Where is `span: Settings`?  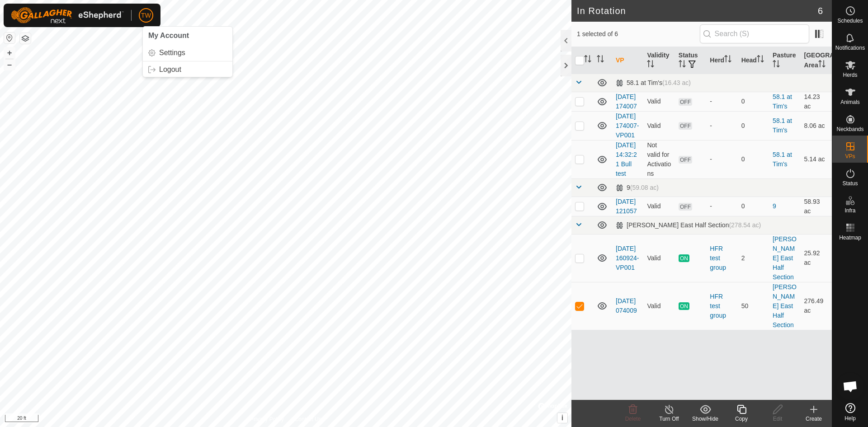
span: Settings is located at coordinates (172, 53).